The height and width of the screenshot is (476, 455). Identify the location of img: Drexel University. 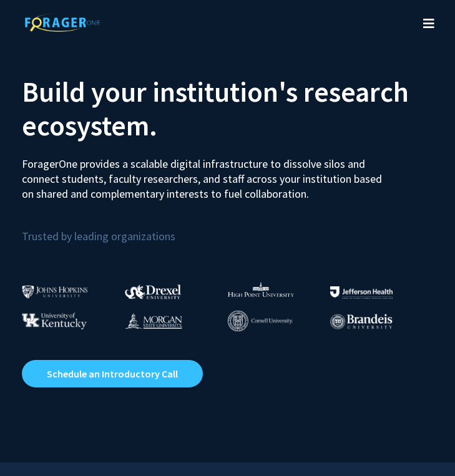
(153, 292).